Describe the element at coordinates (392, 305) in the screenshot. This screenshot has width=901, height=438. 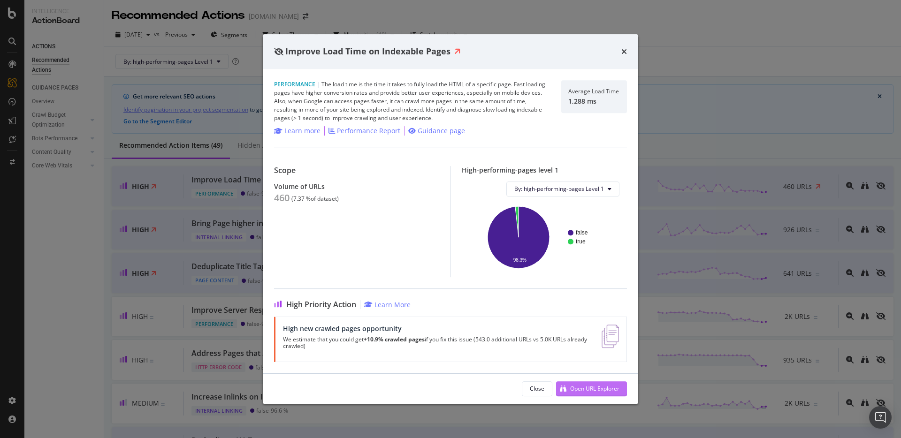
I see `div: Learn More` at that location.